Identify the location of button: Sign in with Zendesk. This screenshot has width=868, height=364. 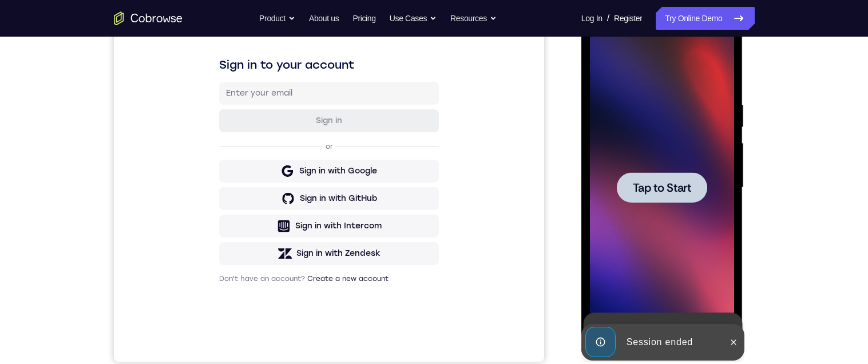
(215, 275).